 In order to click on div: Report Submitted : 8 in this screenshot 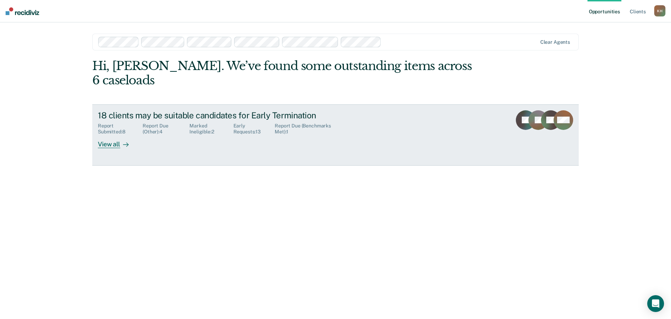, I will do `click(120, 129)`.